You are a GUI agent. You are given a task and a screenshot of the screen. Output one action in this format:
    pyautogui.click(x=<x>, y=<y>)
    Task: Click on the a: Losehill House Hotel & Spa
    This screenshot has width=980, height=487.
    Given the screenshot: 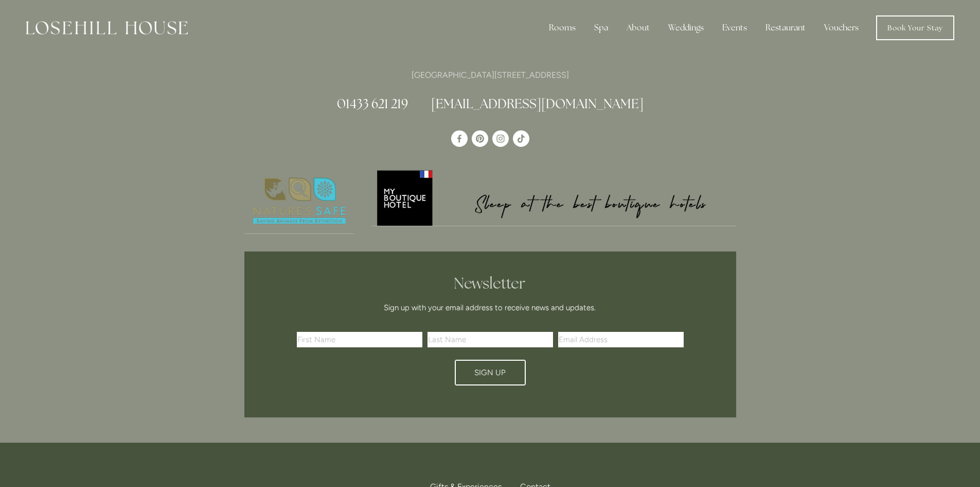 What is the action you would take?
    pyautogui.click(x=459, y=138)
    